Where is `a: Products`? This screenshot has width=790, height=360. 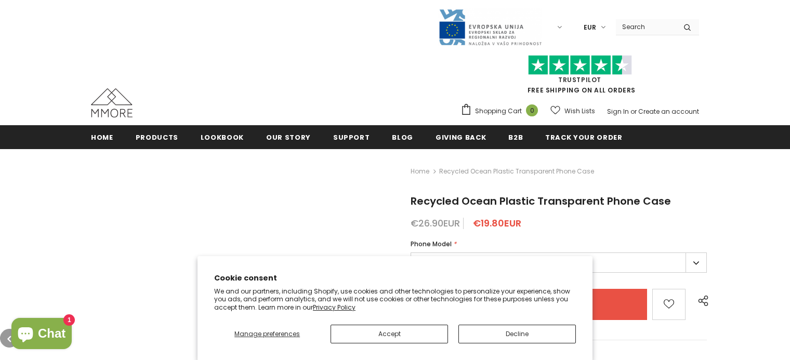
a: Products is located at coordinates (157, 137).